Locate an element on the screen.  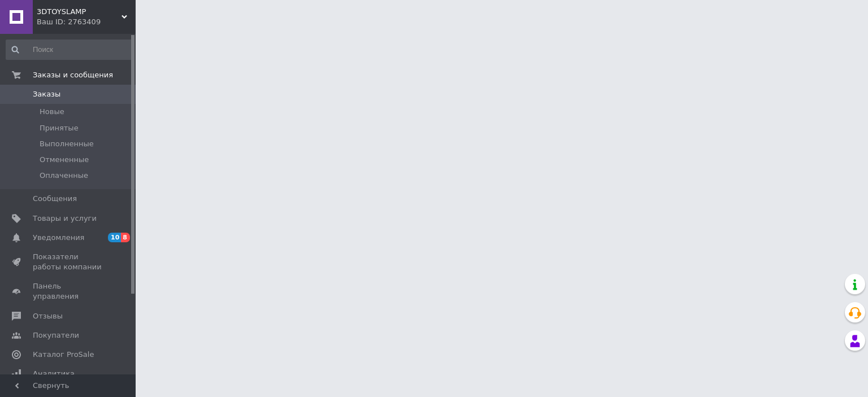
span: Выполненные is located at coordinates (67, 144).